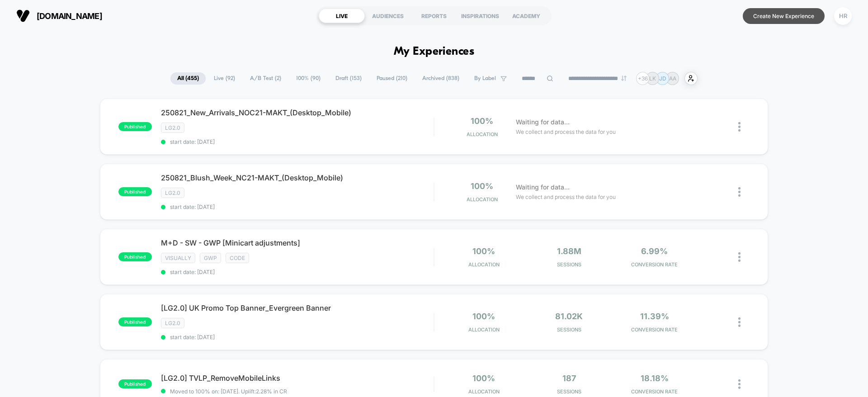 The width and height of the screenshot is (868, 397). Describe the element at coordinates (843, 16) in the screenshot. I see `button: HR` at that location.